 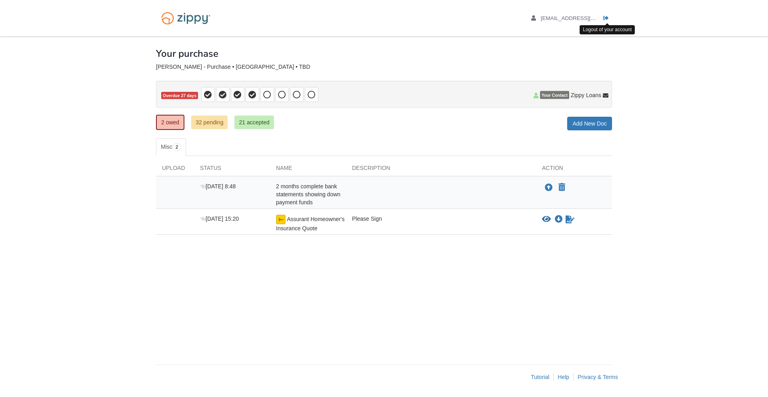 What do you see at coordinates (574, 170) in the screenshot?
I see `div: Action` at bounding box center [574, 170].